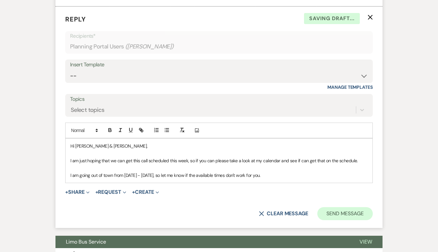 This screenshot has width=438, height=252. I want to click on span: Reply, so click(76, 19).